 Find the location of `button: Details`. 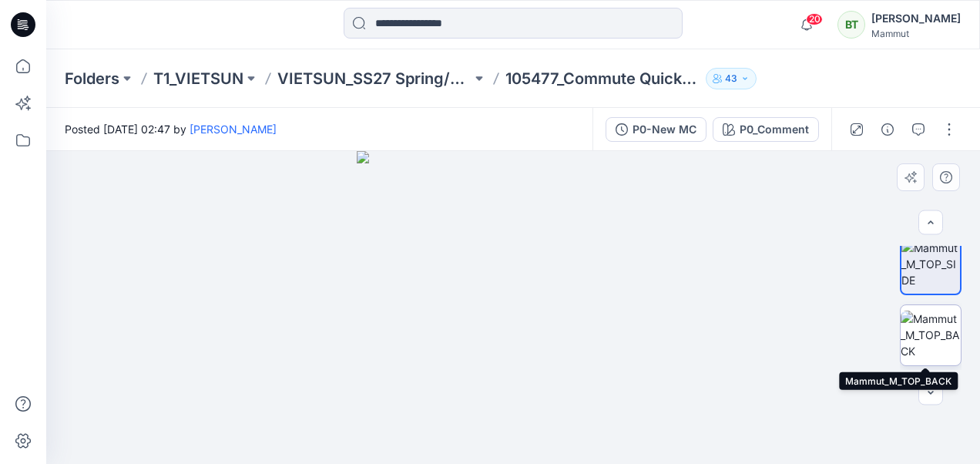

button: Details is located at coordinates (887, 130).